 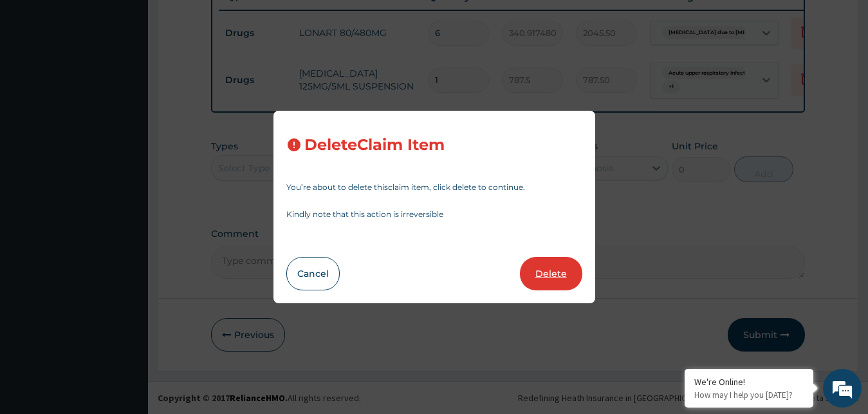 I want to click on textarea: Type your message and hit 'Enter', so click(x=125, y=300).